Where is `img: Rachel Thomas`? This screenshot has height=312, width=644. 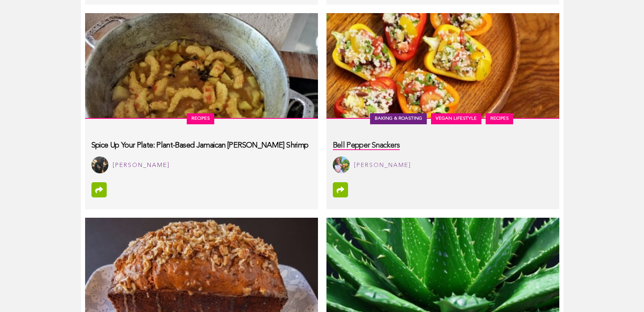
img: Rachel Thomas is located at coordinates (341, 165).